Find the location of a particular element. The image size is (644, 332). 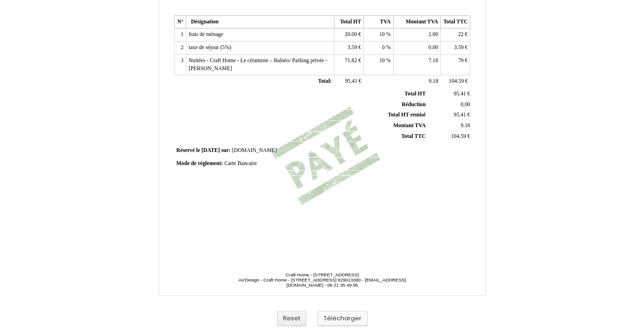

span: Total TTC is located at coordinates (413, 136).